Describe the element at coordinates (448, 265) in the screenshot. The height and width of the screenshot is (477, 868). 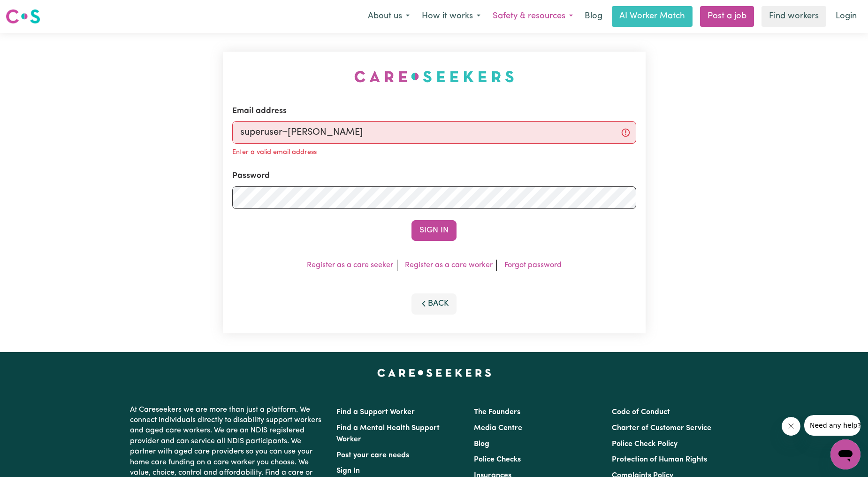
I see `a: Register as a care worker` at that location.